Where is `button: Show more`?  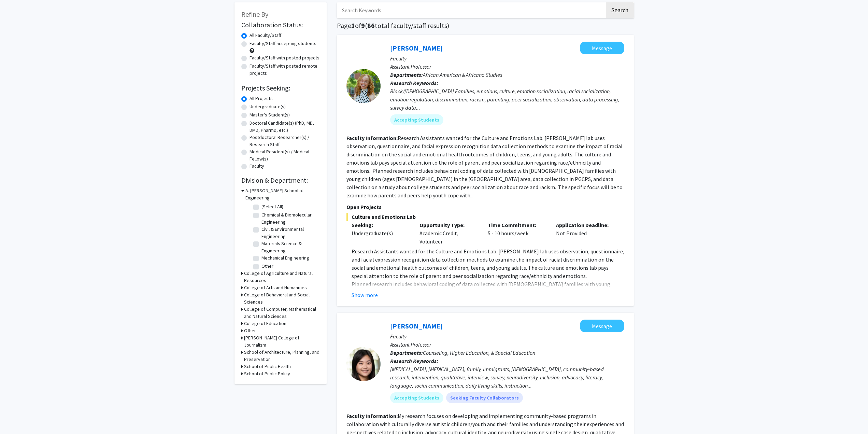 button: Show more is located at coordinates (365, 296).